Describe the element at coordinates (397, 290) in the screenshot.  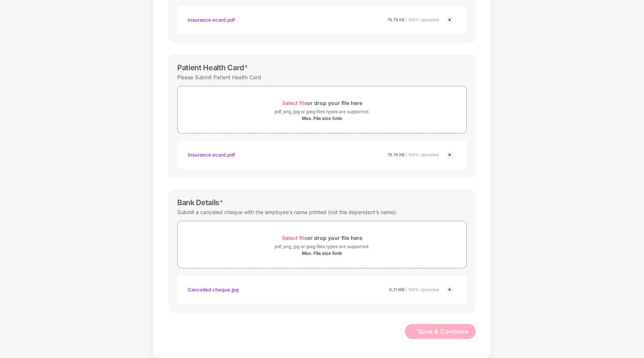
I see `span: 0.31 MB` at that location.